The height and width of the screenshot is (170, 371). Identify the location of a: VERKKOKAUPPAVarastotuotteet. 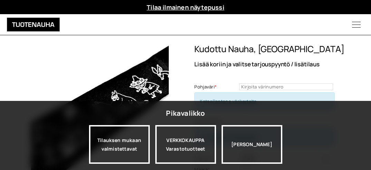
(186, 144).